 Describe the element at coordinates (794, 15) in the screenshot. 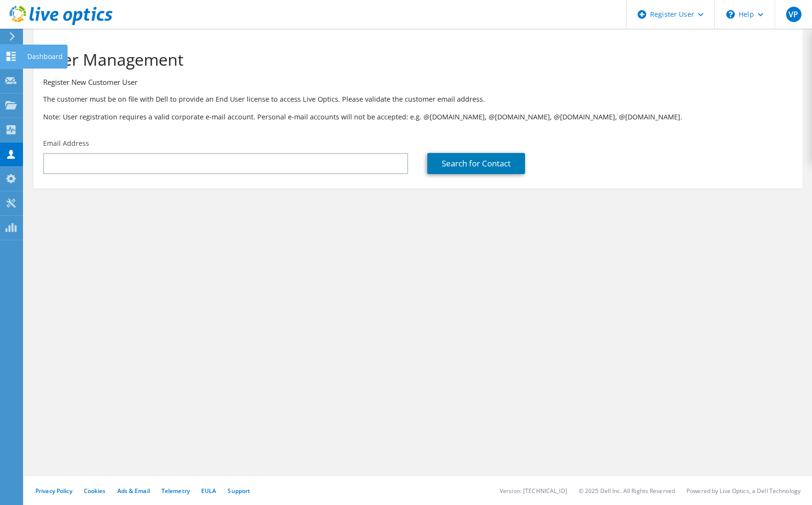

I see `span: VP` at that location.